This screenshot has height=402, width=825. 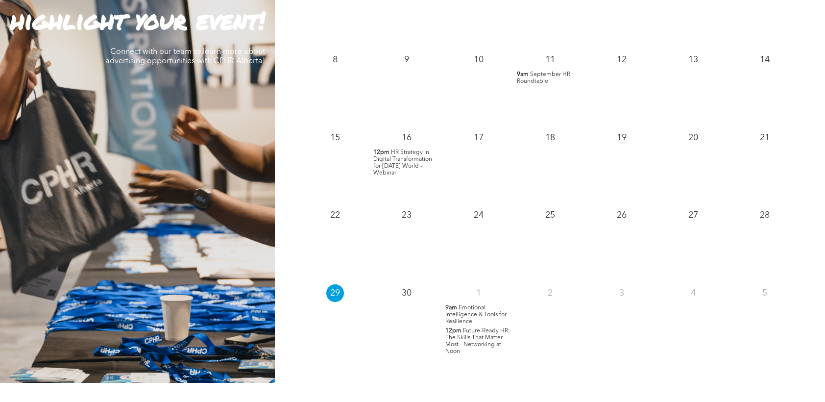 I want to click on p: 25, so click(x=550, y=215).